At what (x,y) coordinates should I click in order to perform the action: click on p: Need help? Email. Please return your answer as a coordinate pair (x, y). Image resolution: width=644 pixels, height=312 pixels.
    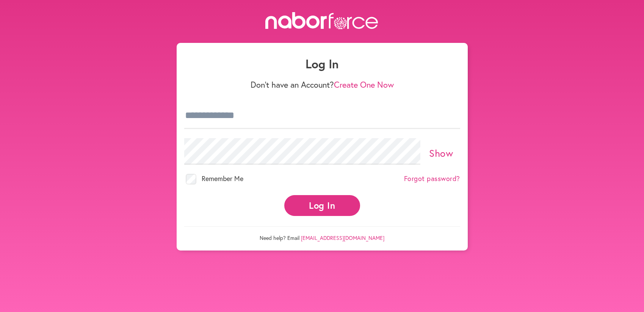
    Looking at the image, I should click on (322, 234).